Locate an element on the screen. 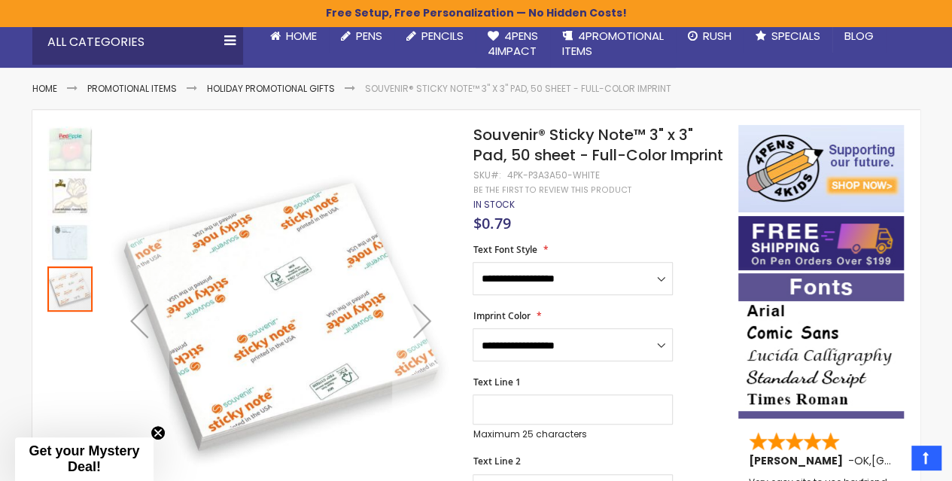 The height and width of the screenshot is (481, 952). span: 4Pens 4impact is located at coordinates (512, 43).